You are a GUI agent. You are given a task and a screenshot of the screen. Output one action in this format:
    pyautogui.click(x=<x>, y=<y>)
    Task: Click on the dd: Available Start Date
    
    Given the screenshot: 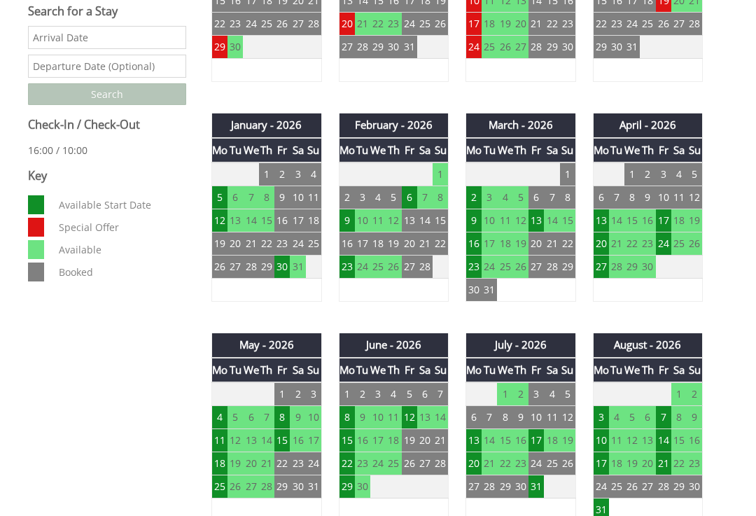 What is the action you would take?
    pyautogui.click(x=119, y=204)
    